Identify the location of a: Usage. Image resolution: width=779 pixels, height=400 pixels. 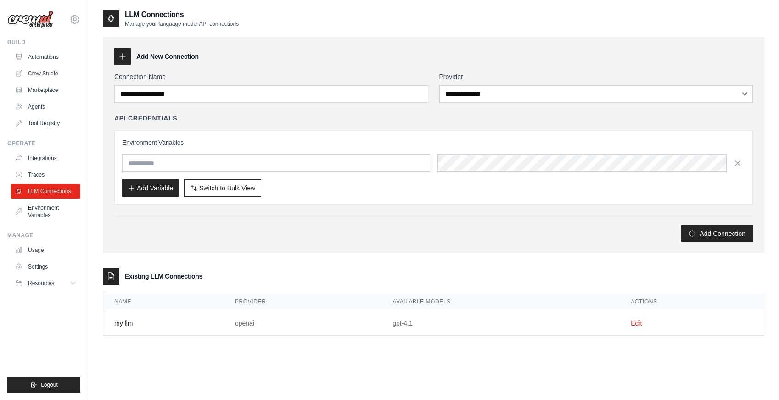
(45, 250).